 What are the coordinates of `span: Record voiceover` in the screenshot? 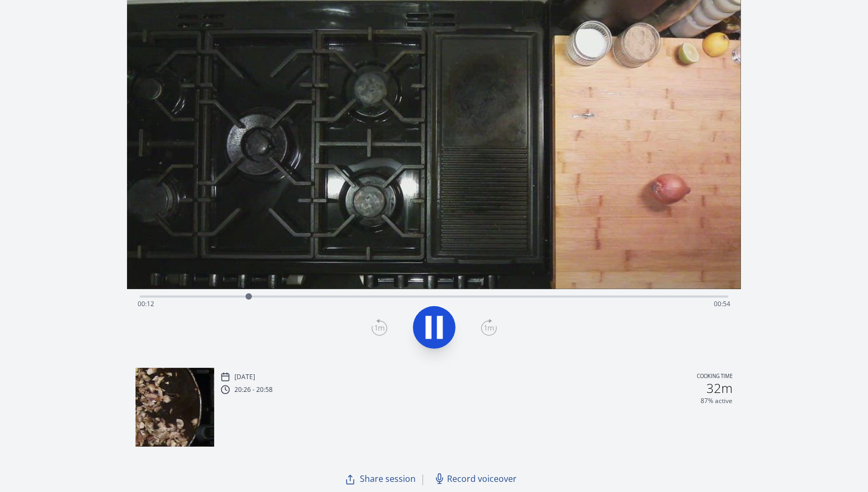 It's located at (482, 478).